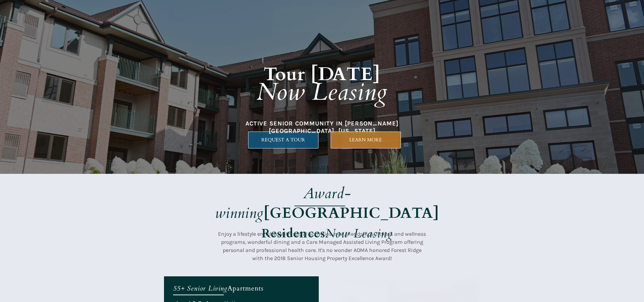 This screenshot has height=302, width=644. Describe the element at coordinates (283, 203) in the screenshot. I see `em: Award-winning` at that location.